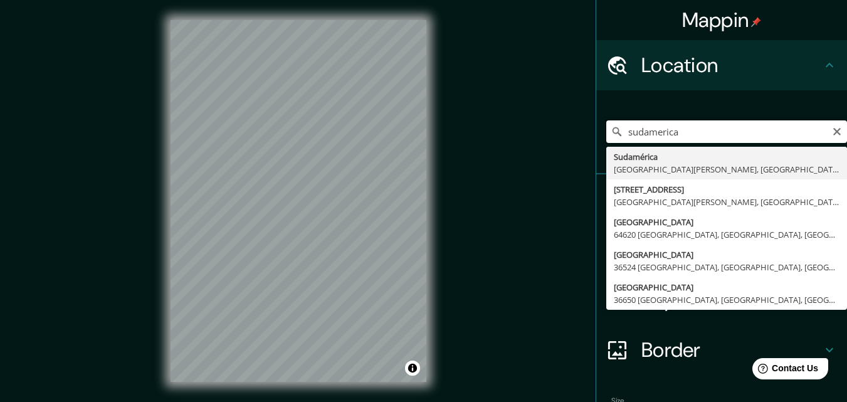 This screenshot has height=402, width=847. What do you see at coordinates (732, 65) in the screenshot?
I see `h4: Location` at bounding box center [732, 65].